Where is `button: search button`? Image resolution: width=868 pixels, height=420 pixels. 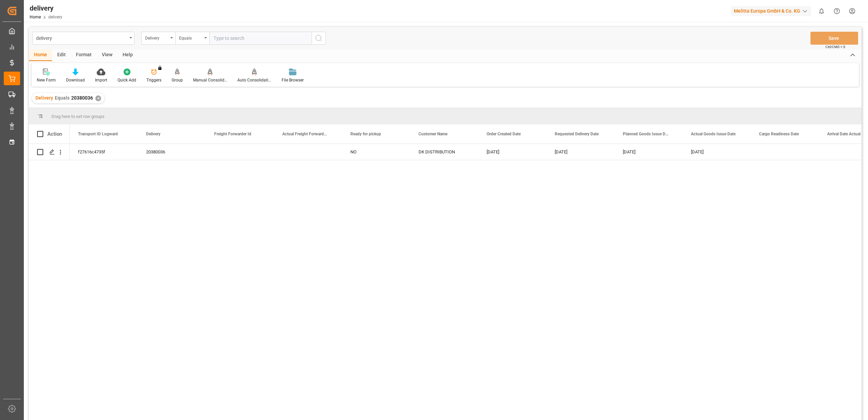 button: search button is located at coordinates (319, 38).